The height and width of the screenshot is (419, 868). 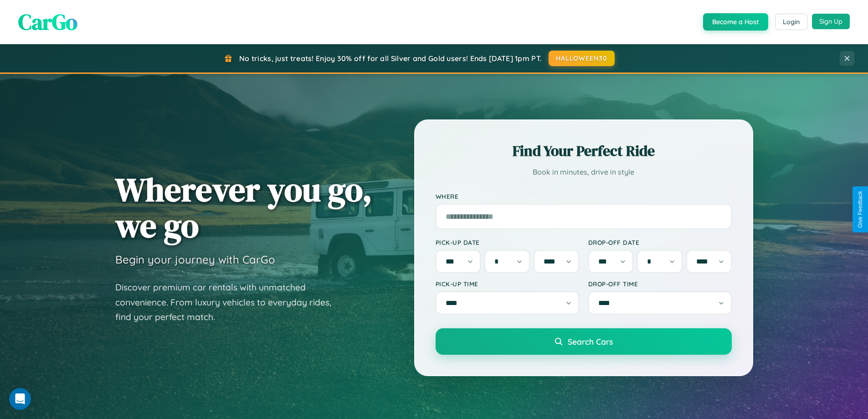 What do you see at coordinates (507, 284) in the screenshot?
I see `label: Pick-up Time` at bounding box center [507, 284].